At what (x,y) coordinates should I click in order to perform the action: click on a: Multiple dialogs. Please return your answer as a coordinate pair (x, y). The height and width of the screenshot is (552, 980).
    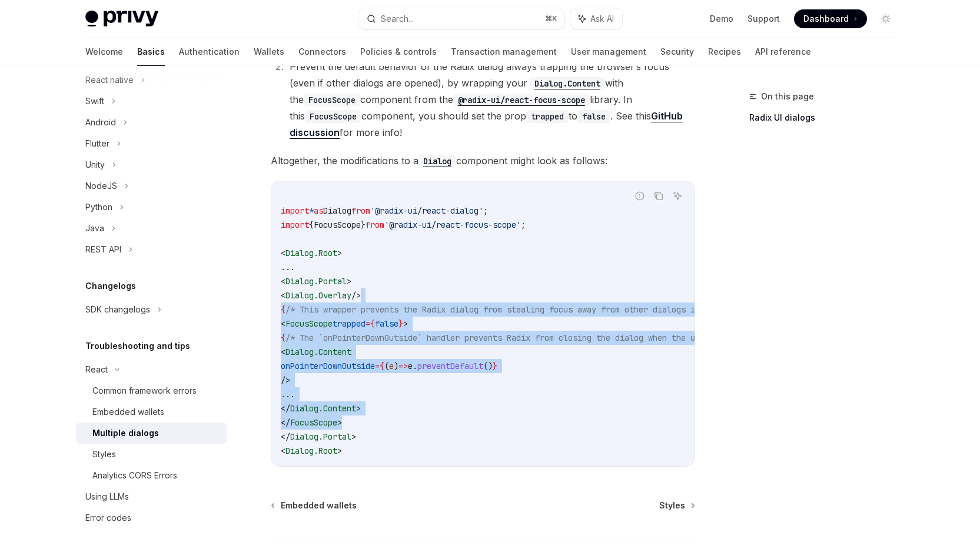
    Looking at the image, I should click on (151, 434).